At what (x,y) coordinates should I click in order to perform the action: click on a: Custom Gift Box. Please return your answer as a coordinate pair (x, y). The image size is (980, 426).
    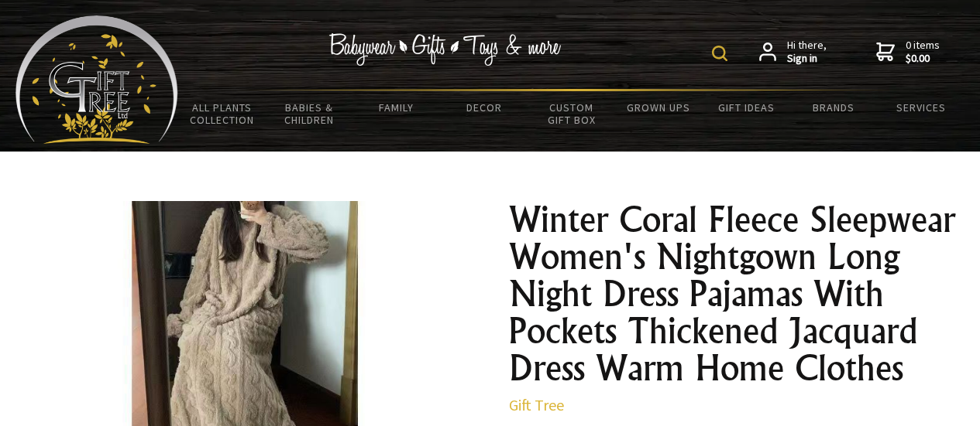
    Looking at the image, I should click on (571, 114).